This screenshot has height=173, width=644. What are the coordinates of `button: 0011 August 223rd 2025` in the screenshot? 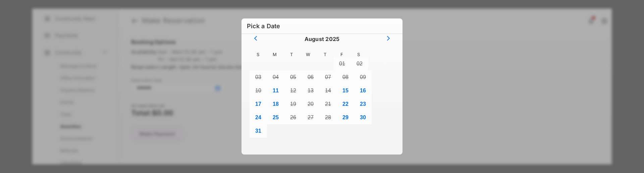 It's located at (276, 91).